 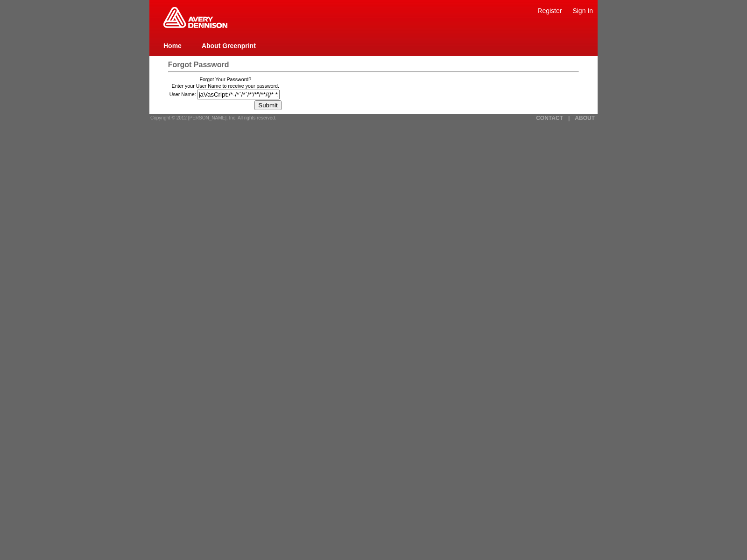 I want to click on td: Forgot Your Password?, so click(x=225, y=79).